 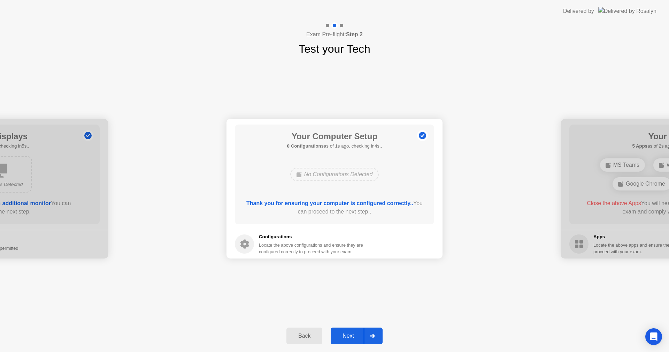 I want to click on div: Back, so click(x=304, y=336).